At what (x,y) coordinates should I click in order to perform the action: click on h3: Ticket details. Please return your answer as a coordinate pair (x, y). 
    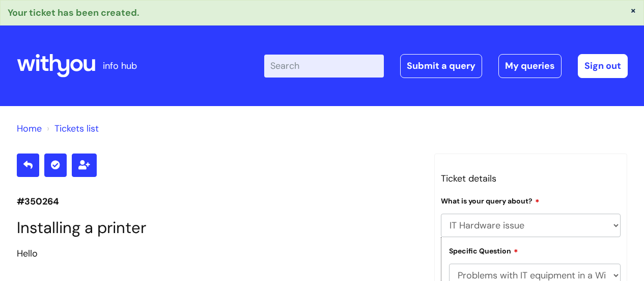
    Looking at the image, I should click on (531, 178).